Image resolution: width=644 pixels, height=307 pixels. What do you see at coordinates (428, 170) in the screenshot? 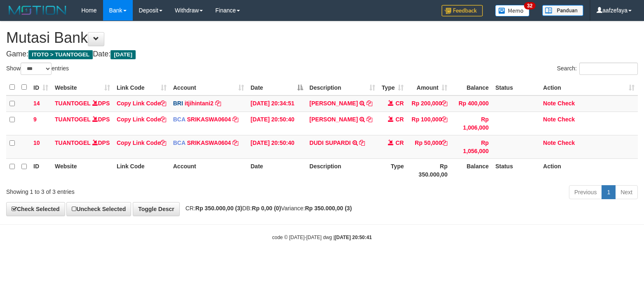
I see `th: Rp 350.000,00` at bounding box center [428, 170].